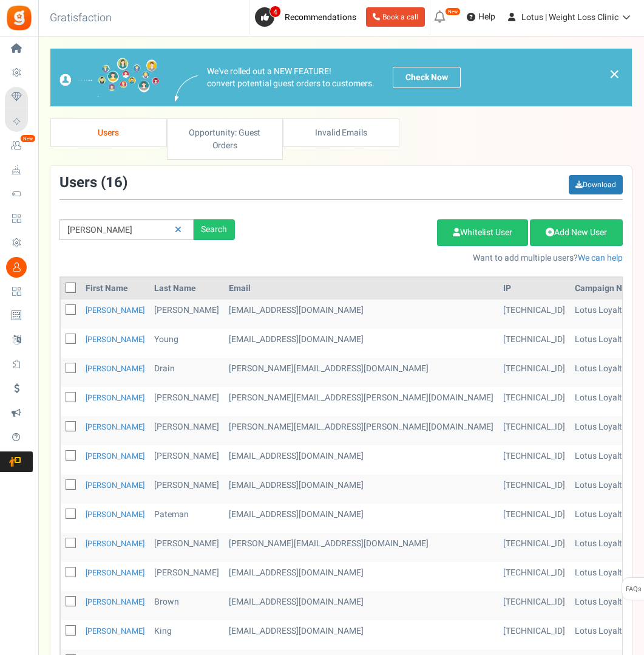 This screenshot has height=655, width=644. Describe the element at coordinates (19, 146) in the screenshot. I see `a: New` at that location.